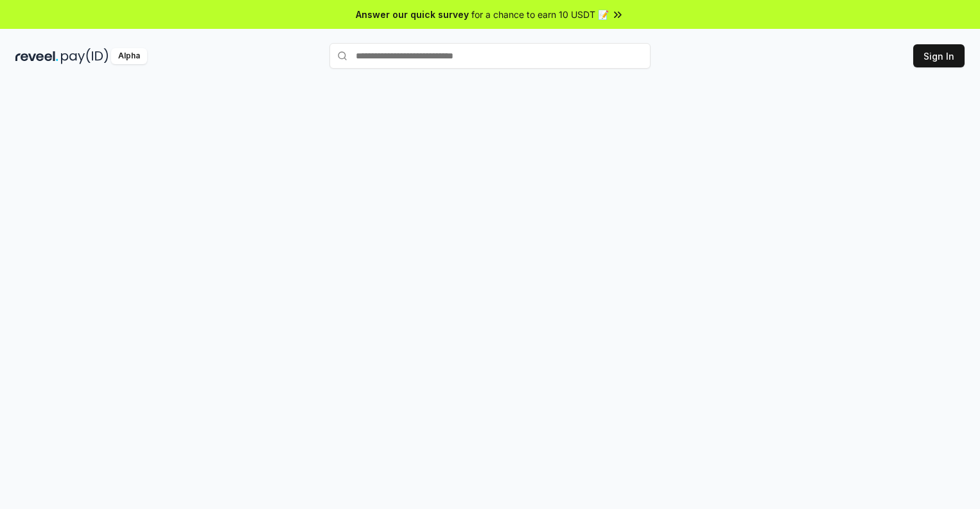 The height and width of the screenshot is (509, 980). I want to click on img: pay_id, so click(85, 56).